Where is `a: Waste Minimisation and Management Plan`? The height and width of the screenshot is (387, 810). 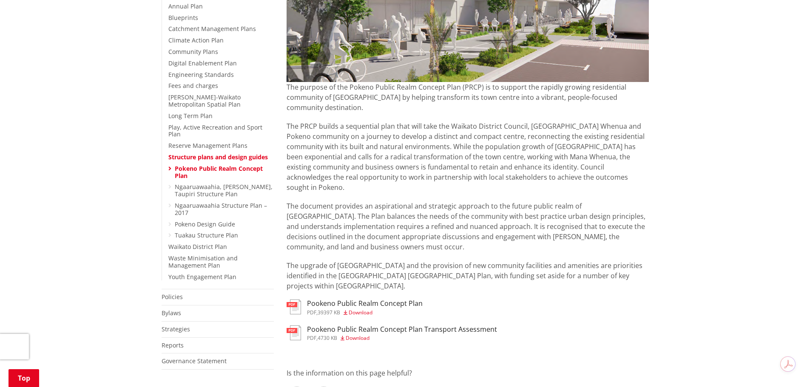
a: Waste Minimisation and Management Plan is located at coordinates (203, 262).